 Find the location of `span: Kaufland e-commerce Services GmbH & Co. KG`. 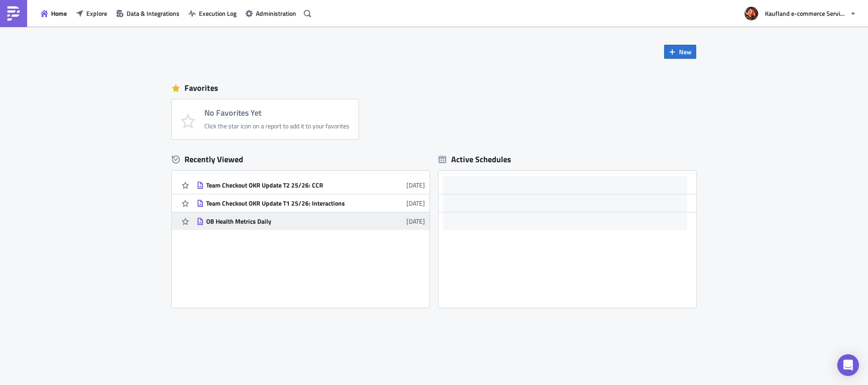

span: Kaufland e-commerce Services GmbH & Co. KG is located at coordinates (806, 13).